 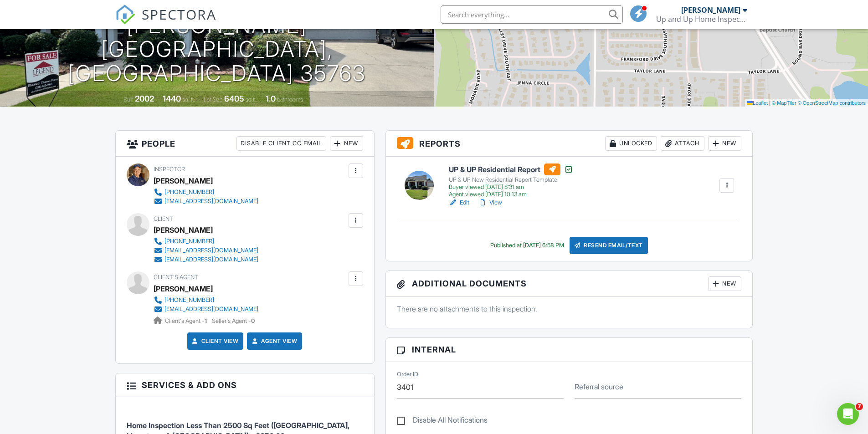 I want to click on a: Client View, so click(x=214, y=341).